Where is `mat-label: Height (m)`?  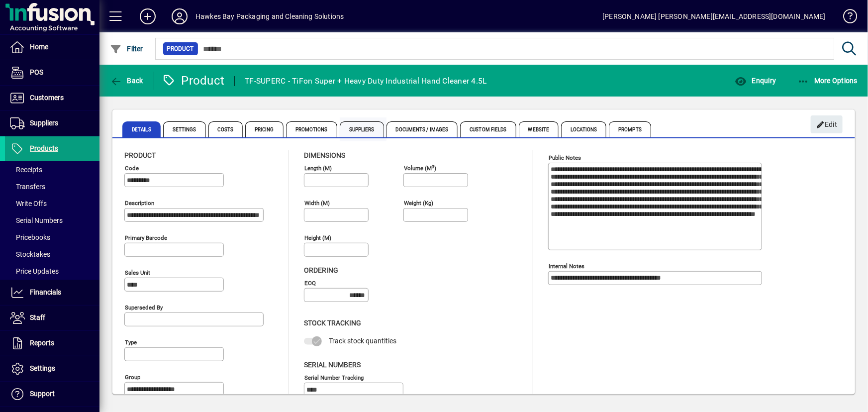
mat-label: Height (m) is located at coordinates (318, 238).